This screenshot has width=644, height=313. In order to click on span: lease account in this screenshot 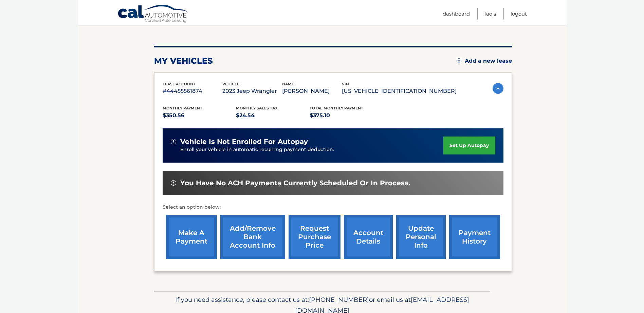, I will do `click(179, 84)`.